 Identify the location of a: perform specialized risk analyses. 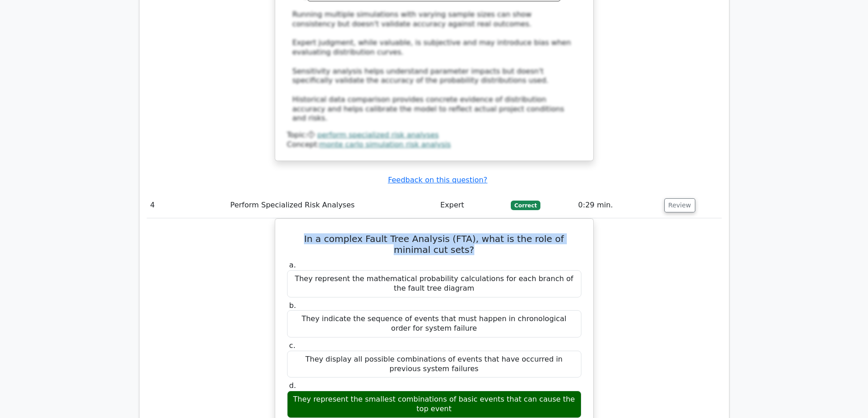
(377, 134).